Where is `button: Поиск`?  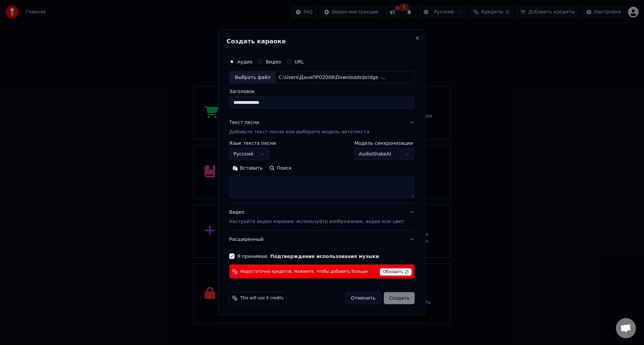
button: Поиск is located at coordinates (281, 169).